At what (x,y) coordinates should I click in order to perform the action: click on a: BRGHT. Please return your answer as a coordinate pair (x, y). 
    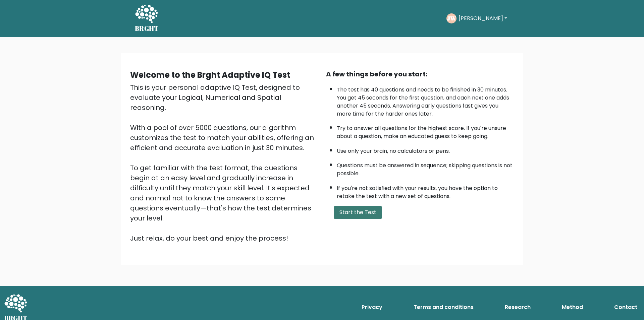
    Looking at the image, I should click on (147, 18).